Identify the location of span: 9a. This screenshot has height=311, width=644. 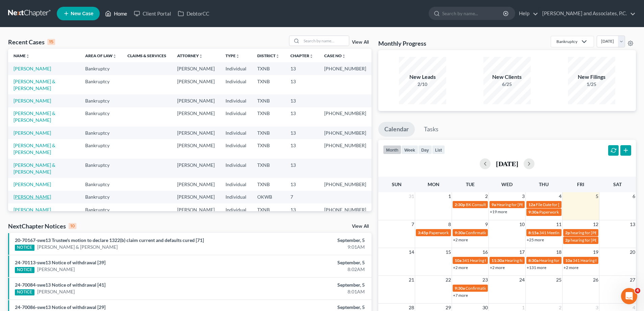
(494, 204).